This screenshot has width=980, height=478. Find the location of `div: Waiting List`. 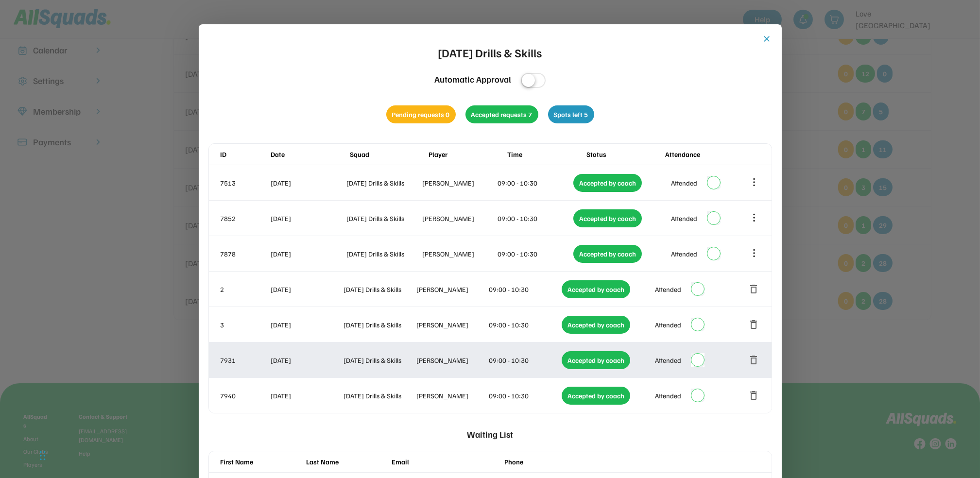

div: Waiting List is located at coordinates (490, 434).